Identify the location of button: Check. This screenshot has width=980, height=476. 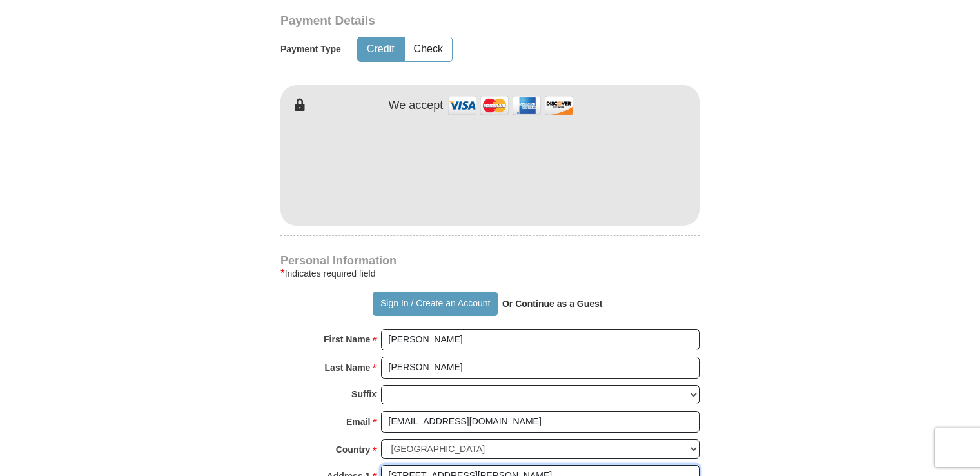
(428, 49).